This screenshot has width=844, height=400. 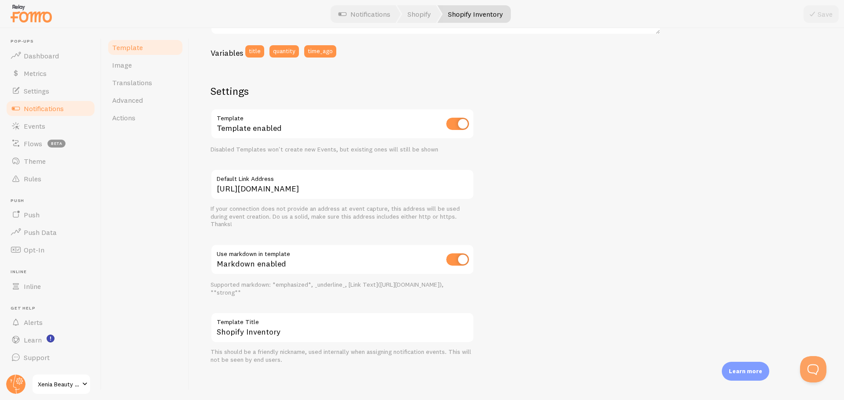 What do you see at coordinates (51, 73) in the screenshot?
I see `a: Metrics` at bounding box center [51, 73].